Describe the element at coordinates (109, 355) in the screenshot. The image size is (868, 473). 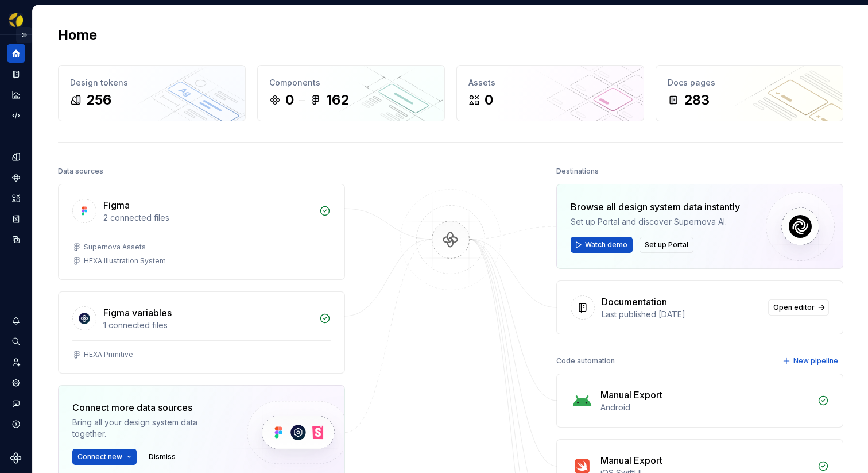
I see `div: HEXA Primitive` at that location.